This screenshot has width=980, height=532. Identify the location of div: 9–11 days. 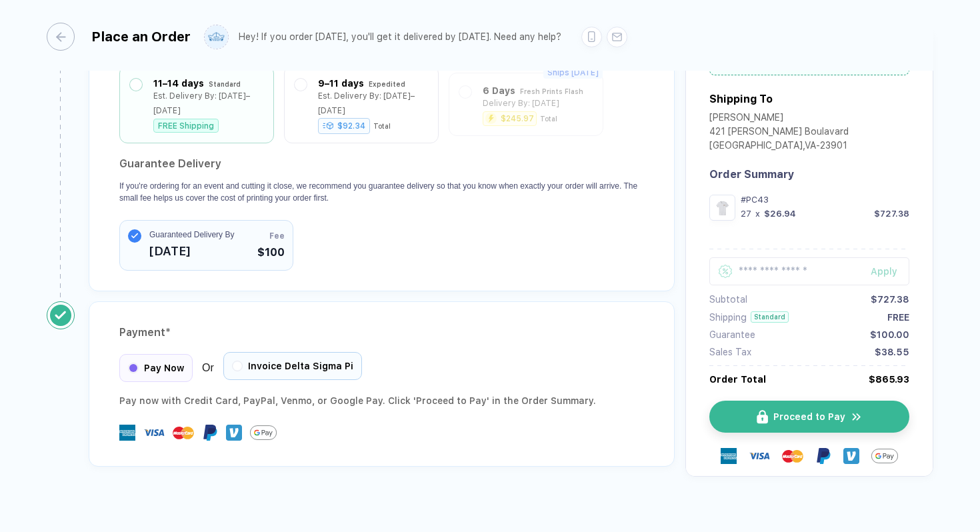
(340, 83).